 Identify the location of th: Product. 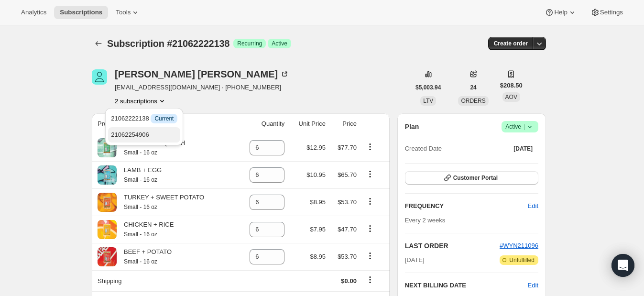
(164, 124).